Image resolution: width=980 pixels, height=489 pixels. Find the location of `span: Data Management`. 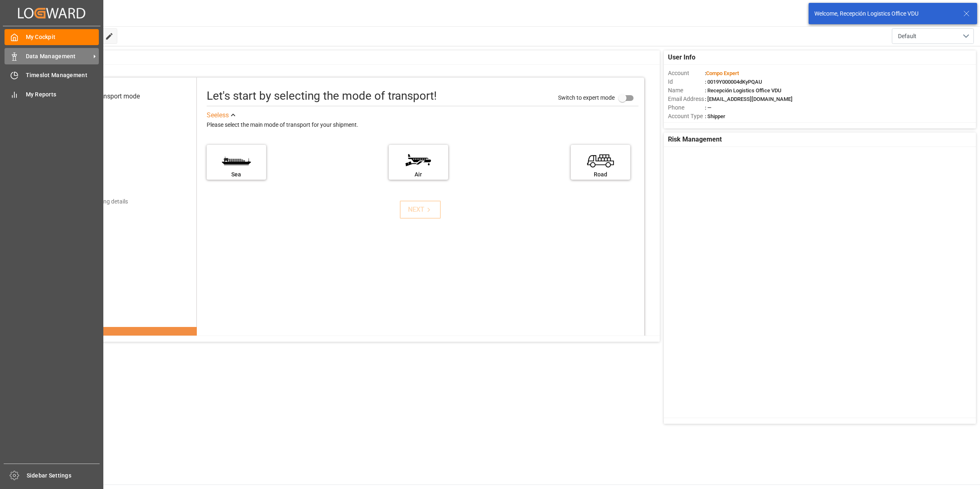

span: Data Management is located at coordinates (58, 56).